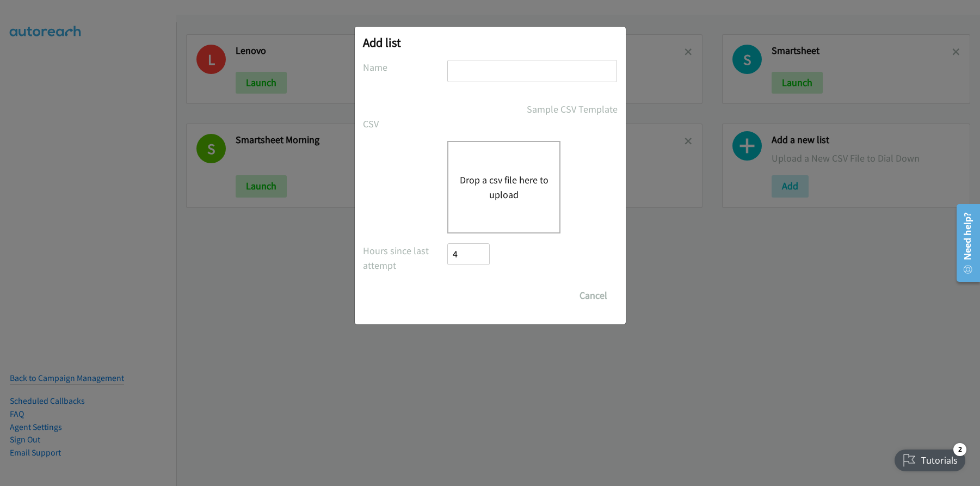 The height and width of the screenshot is (486, 980). What do you see at coordinates (593, 295) in the screenshot?
I see `button: Cancel` at bounding box center [593, 295].